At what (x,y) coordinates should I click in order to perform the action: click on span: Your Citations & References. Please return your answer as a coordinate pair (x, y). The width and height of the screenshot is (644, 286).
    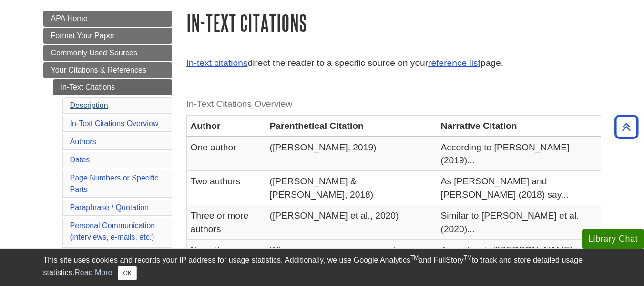
    Looking at the image, I should click on (99, 70).